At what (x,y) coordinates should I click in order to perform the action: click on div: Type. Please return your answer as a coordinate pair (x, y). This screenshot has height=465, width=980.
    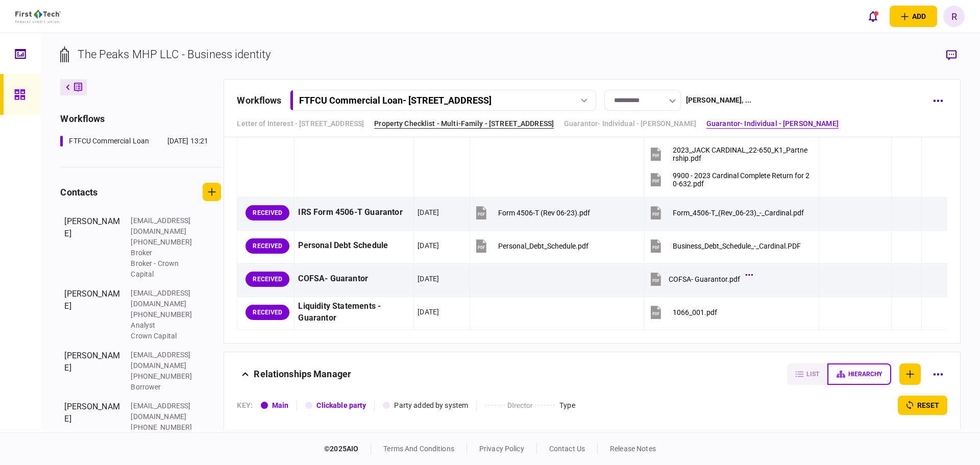
    Looking at the image, I should click on (567, 405).